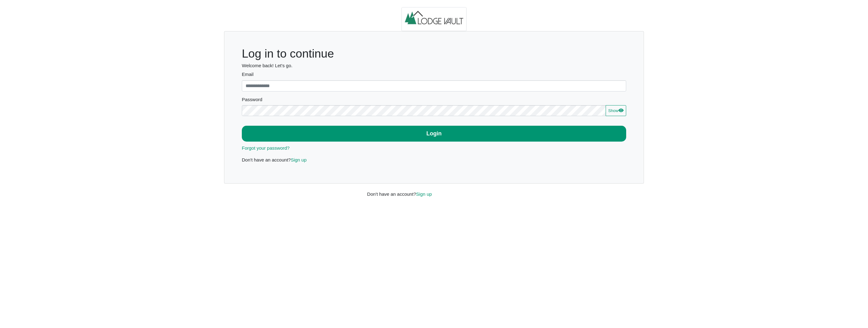 Image resolution: width=868 pixels, height=328 pixels. Describe the element at coordinates (265, 148) in the screenshot. I see `a: Forgot your password?` at that location.